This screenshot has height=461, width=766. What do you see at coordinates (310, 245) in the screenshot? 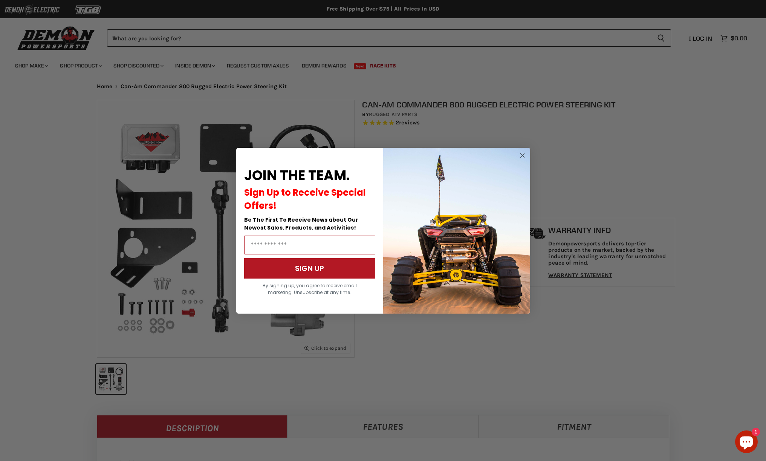
I see `input: Email Address` at bounding box center [310, 245].